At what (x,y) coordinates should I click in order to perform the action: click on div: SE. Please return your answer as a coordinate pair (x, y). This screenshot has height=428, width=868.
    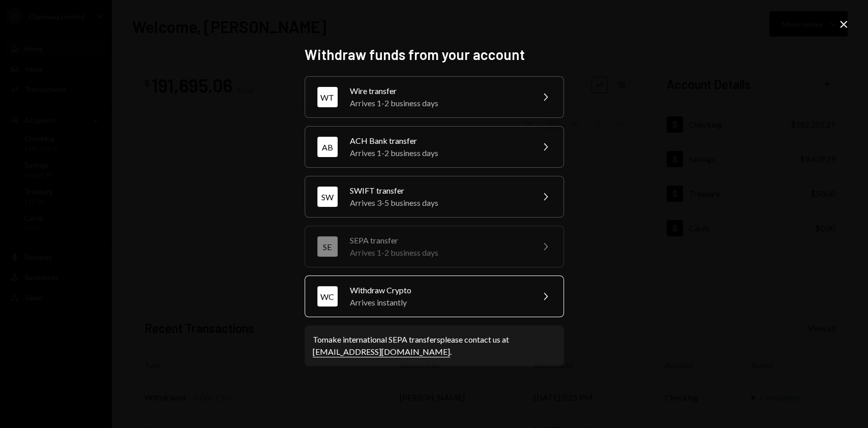
    Looking at the image, I should click on (328, 246).